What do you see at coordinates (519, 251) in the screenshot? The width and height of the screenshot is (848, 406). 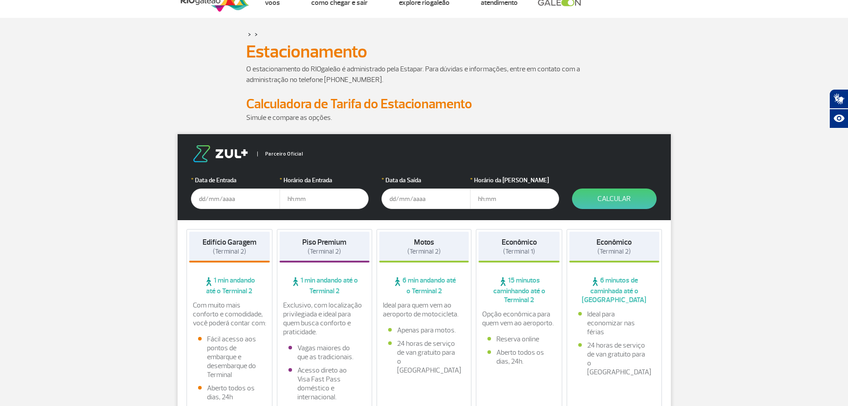 I see `span: (Terminal 1)` at bounding box center [519, 251].